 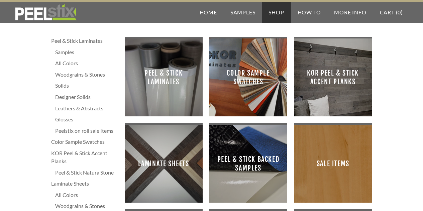 What do you see at coordinates (87, 172) in the screenshot?
I see `a: Peel & Stick Natura Stone` at bounding box center [87, 172].